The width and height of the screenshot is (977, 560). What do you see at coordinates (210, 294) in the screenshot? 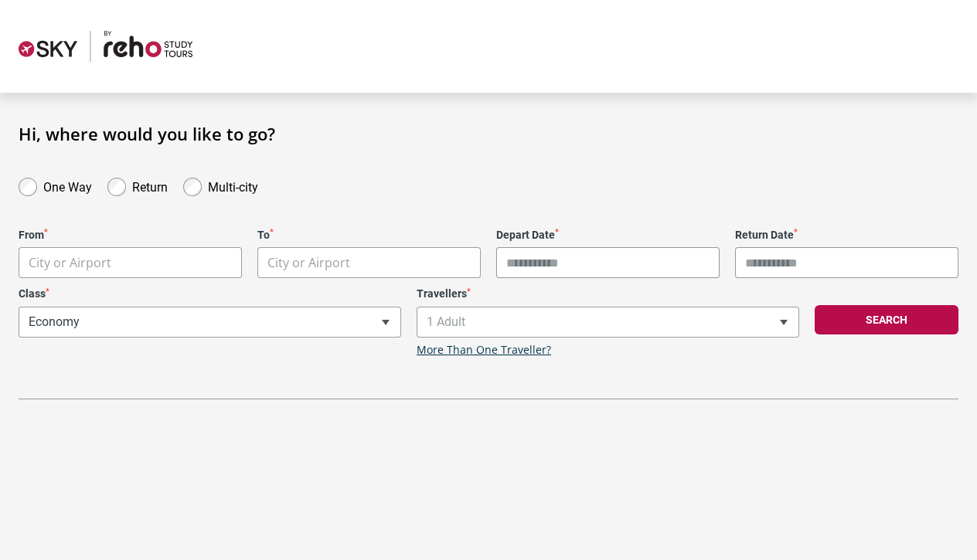
I see `label: Class` at bounding box center [210, 294].